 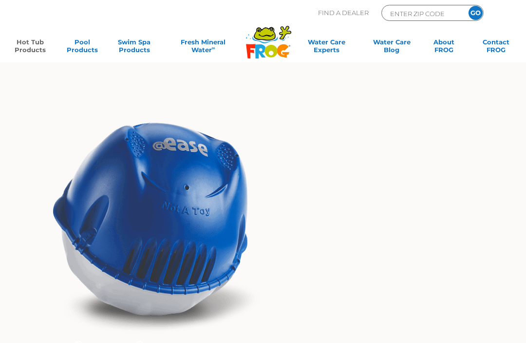 I want to click on a: Water CareBlog, so click(x=391, y=48).